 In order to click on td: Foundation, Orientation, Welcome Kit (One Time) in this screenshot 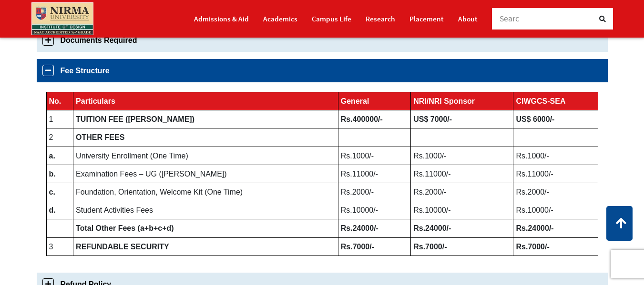, I will do `click(206, 192)`.